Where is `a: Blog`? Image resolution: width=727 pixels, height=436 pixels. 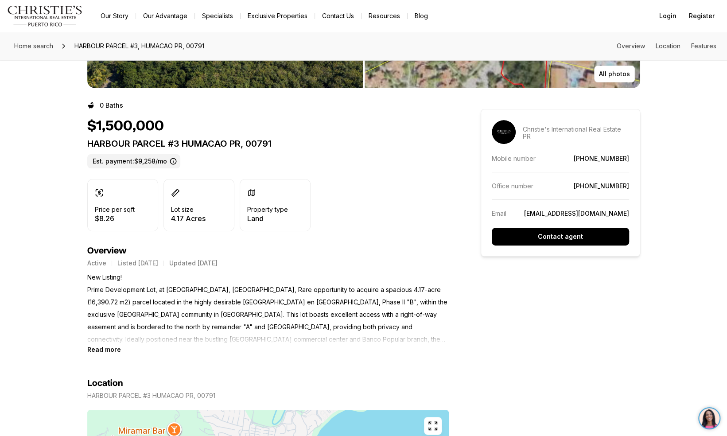
a: Blog is located at coordinates (422, 16).